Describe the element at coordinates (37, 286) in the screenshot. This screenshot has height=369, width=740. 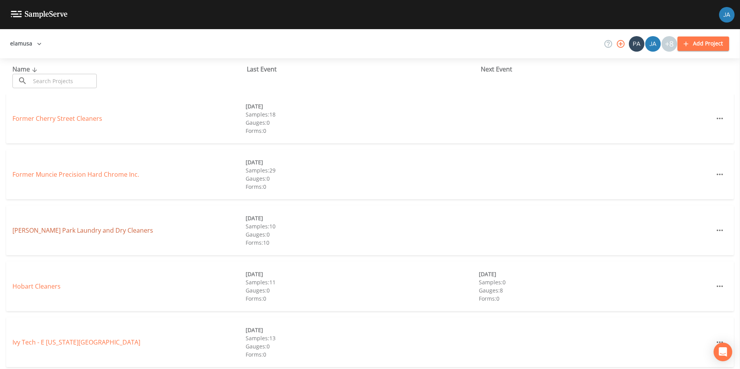
I see `a: Hobart Cleaners` at that location.